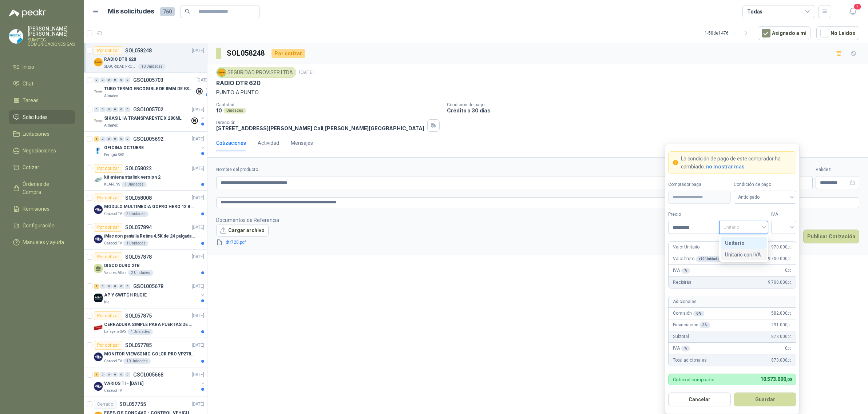 Image resolution: width=868 pixels, height=414 pixels. I want to click on span: Órdenes de Compra, so click(45, 188).